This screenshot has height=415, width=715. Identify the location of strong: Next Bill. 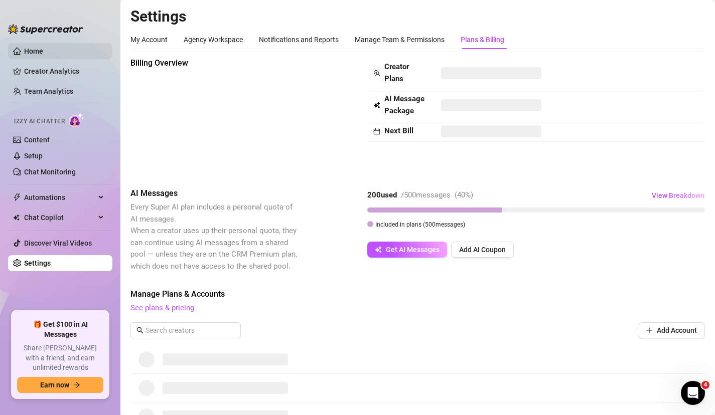
(399, 131).